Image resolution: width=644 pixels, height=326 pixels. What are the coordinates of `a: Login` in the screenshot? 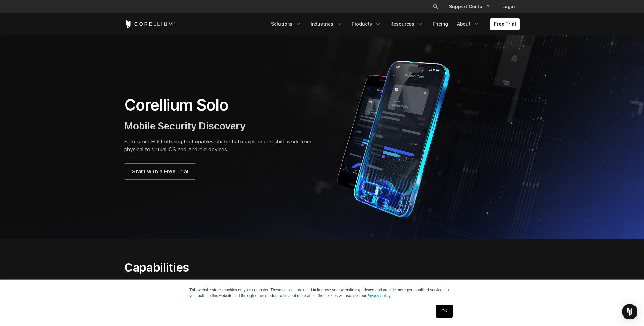 It's located at (508, 6).